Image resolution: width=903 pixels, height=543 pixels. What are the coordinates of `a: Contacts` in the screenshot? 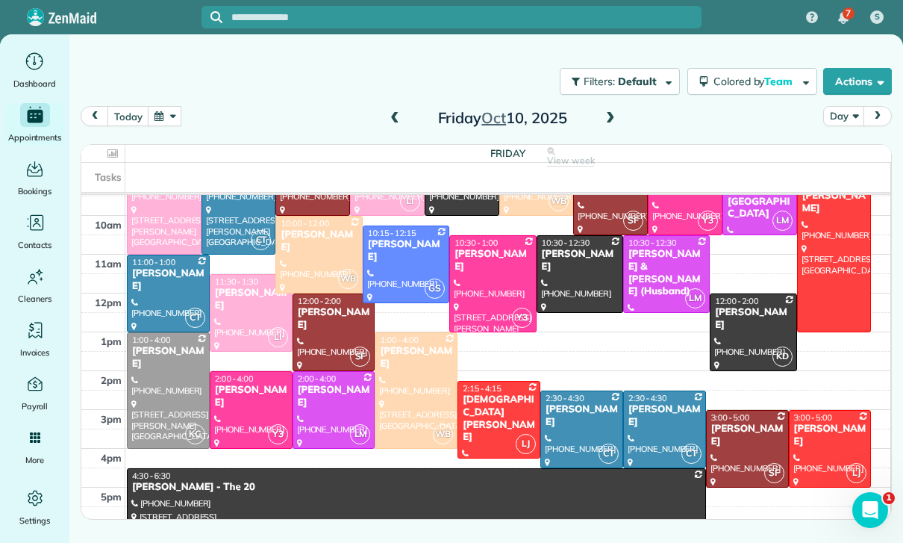 It's located at (34, 231).